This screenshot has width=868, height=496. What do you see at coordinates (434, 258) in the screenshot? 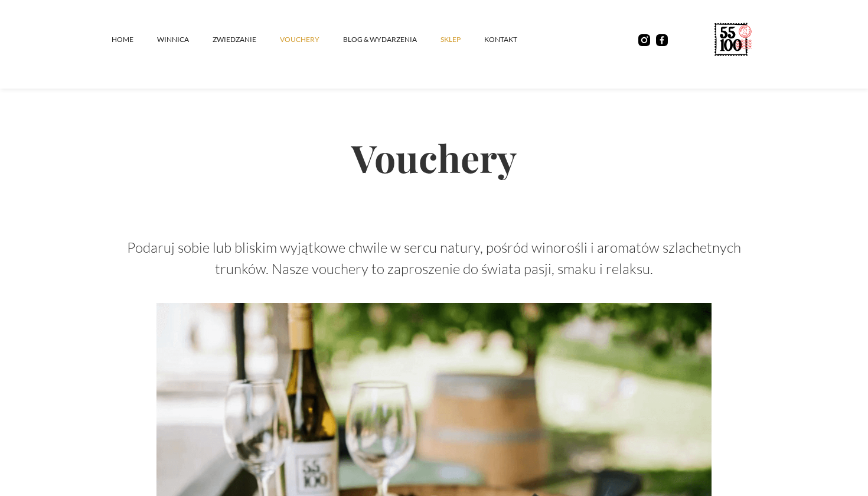
I see `p: Podaruj sobie lub bliskim wyjątkowe chwile w sercu natury, pośród winorośli i aromatów szlachetny...` at bounding box center [434, 258].